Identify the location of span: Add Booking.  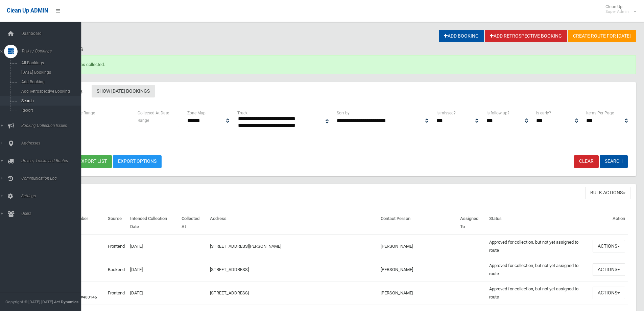
(50, 82).